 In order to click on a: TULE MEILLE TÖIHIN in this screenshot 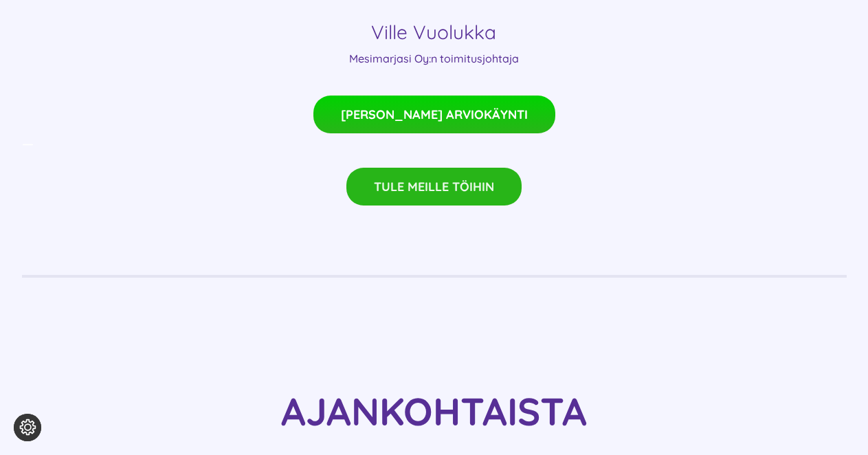, I will do `click(434, 186)`.